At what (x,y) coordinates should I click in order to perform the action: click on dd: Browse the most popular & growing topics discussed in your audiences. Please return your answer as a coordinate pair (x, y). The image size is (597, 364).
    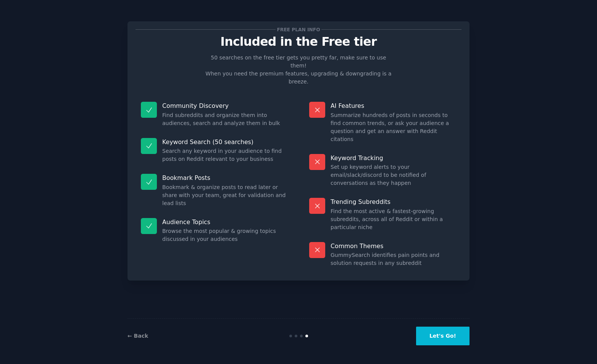
    Looking at the image, I should click on (225, 235).